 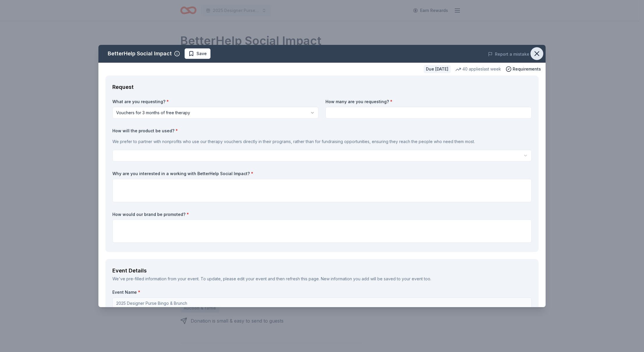 What do you see at coordinates (322, 87) in the screenshot?
I see `div: Request` at bounding box center [322, 87].